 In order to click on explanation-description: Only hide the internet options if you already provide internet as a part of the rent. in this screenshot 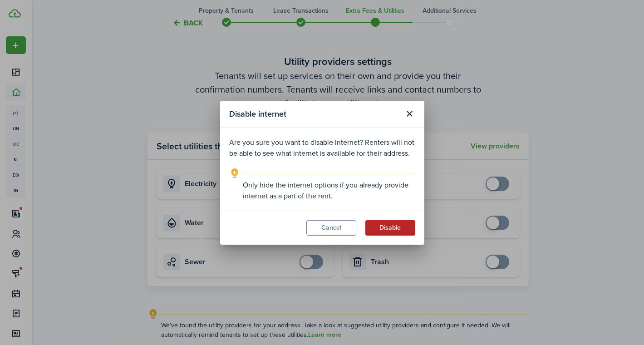, I will do `click(329, 191)`.